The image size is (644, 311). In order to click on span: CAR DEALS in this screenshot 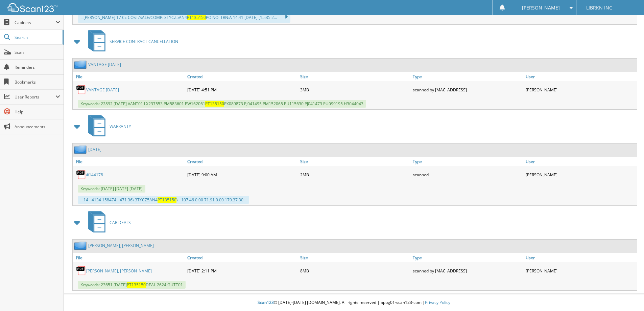, I will do `click(120, 222)`.